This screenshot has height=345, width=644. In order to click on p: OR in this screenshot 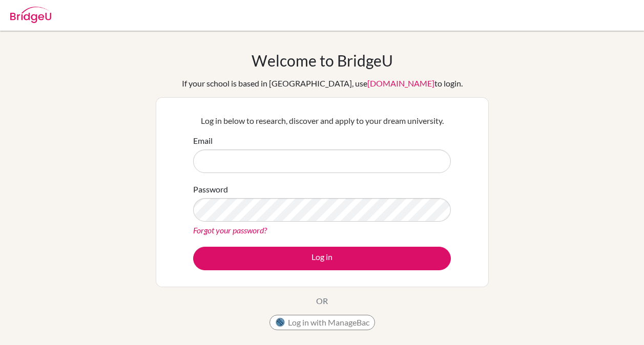, I will do `click(322, 301)`.